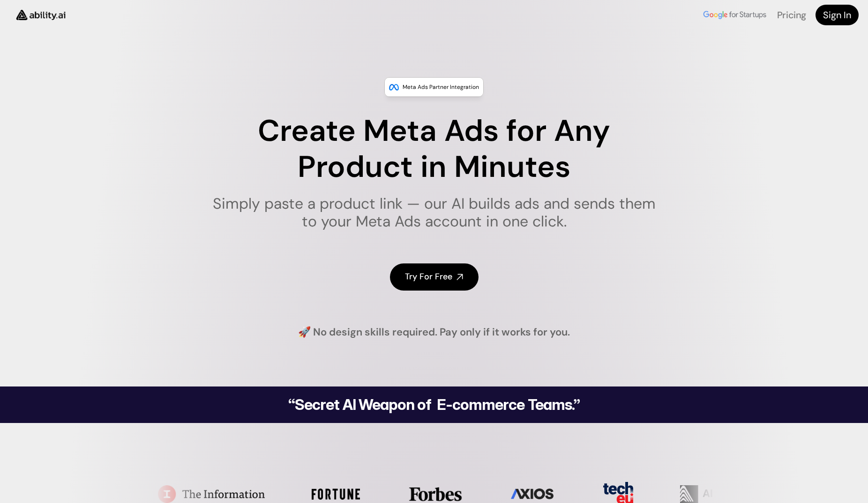 This screenshot has height=503, width=868. Describe the element at coordinates (434, 212) in the screenshot. I see `h1: Simply paste a product link — our AI builds ads and sends them to your Meta Ads account in one cl...` at that location.